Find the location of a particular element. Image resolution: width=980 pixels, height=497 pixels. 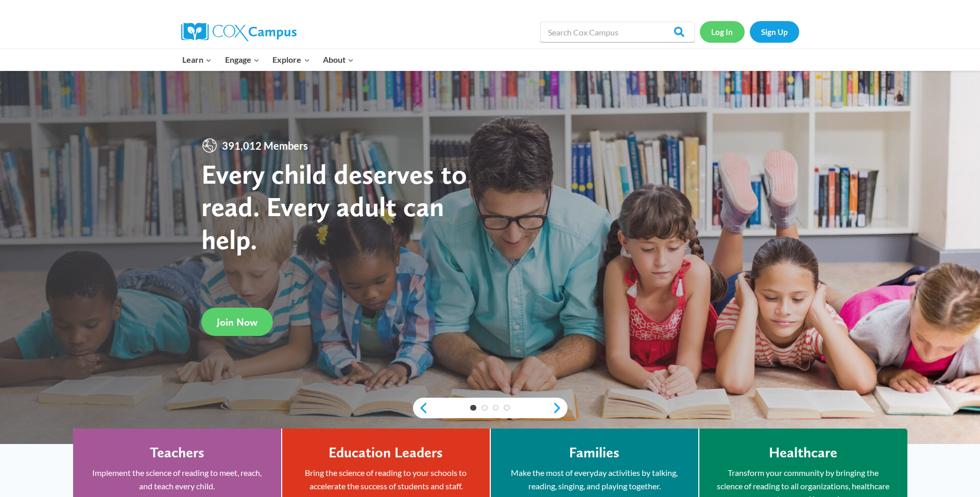

p: Implement the science of reading to meet, reach, and teach every child. is located at coordinates (177, 479).